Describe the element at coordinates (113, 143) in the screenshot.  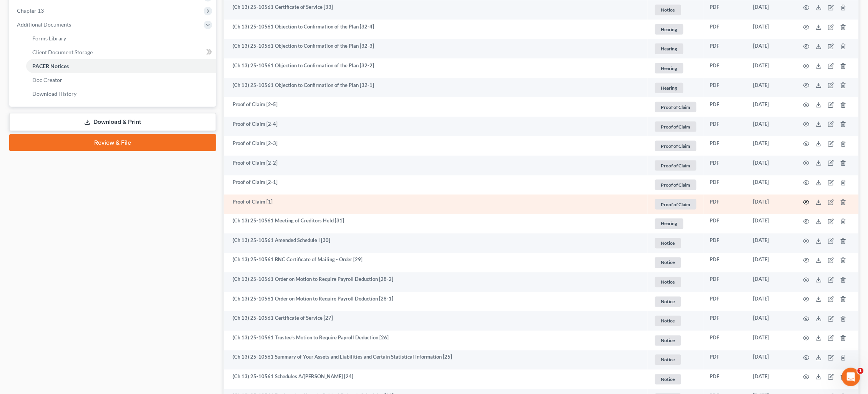
I see `a: Review & File` at that location.